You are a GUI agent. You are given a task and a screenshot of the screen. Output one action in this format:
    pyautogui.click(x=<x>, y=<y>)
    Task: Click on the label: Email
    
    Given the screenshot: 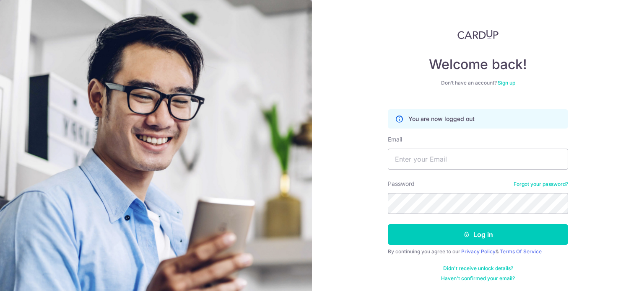 What is the action you would take?
    pyautogui.click(x=395, y=140)
    